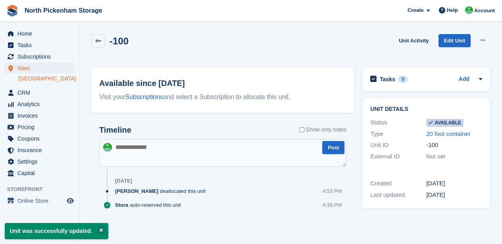 The image size is (502, 244). Describe the element at coordinates (70, 201) in the screenshot. I see `a: Preview store` at that location.